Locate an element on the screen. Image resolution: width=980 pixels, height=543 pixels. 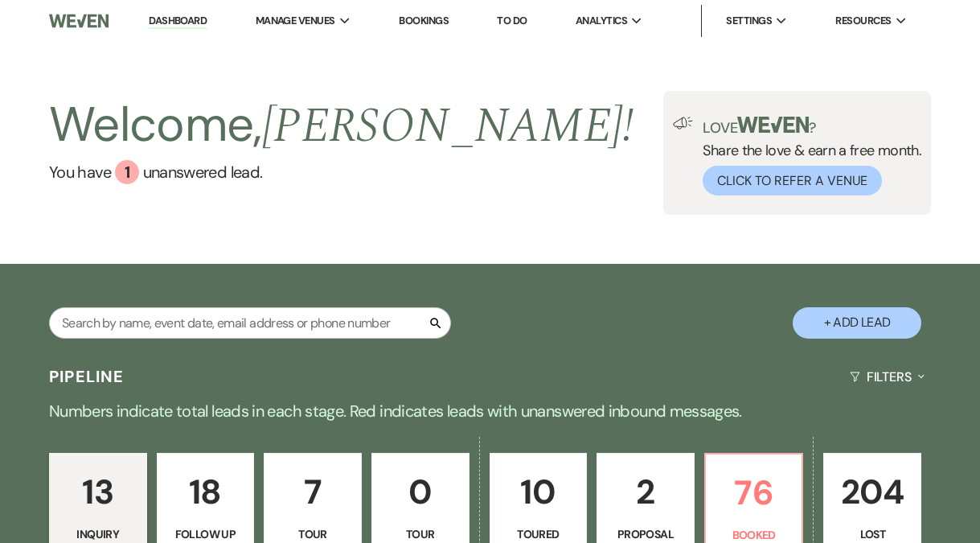
a: Dashboard is located at coordinates (178, 21).